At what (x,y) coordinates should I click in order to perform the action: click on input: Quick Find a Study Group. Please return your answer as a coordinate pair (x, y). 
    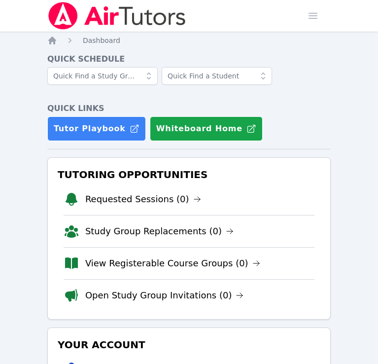
    Looking at the image, I should click on (102, 76).